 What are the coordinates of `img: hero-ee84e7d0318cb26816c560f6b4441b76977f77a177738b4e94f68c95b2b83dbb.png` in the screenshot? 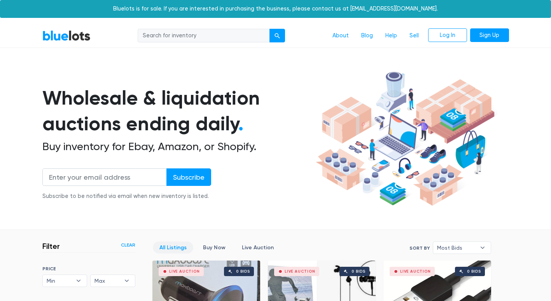 It's located at (405, 139).